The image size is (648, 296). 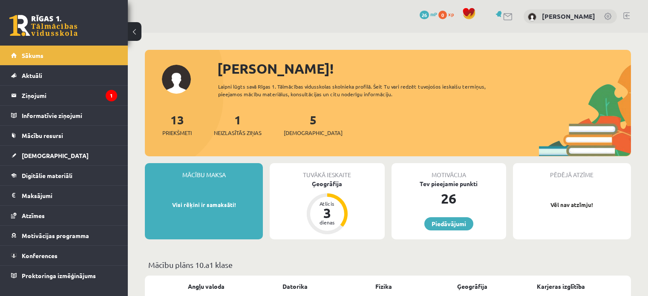 I want to click on div: Tuvākā ieskaite, so click(x=327, y=171).